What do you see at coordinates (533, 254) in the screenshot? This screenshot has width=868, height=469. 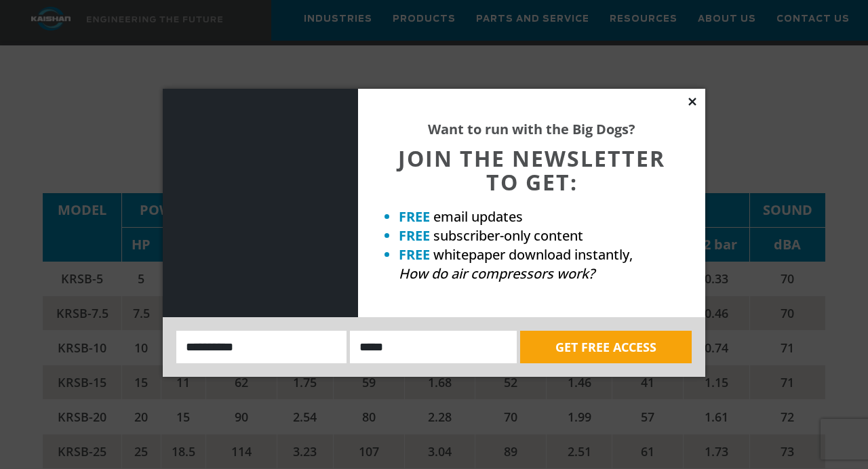 I see `span: whitepaper download instantly,` at bounding box center [533, 254].